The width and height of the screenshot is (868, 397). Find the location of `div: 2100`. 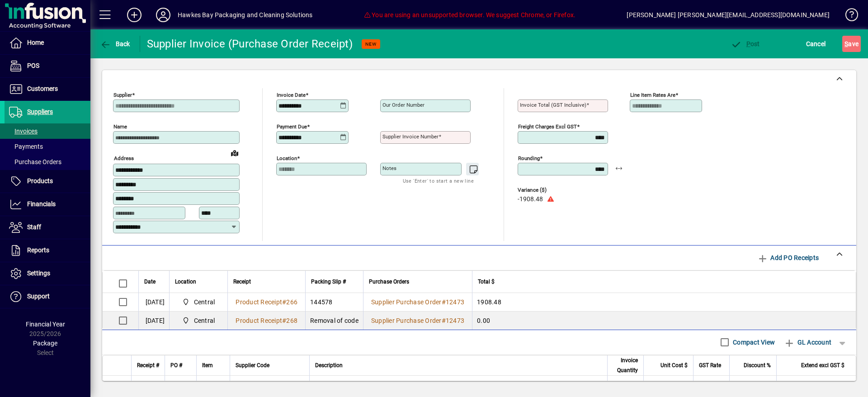

div: 2100 is located at coordinates (208, 384).